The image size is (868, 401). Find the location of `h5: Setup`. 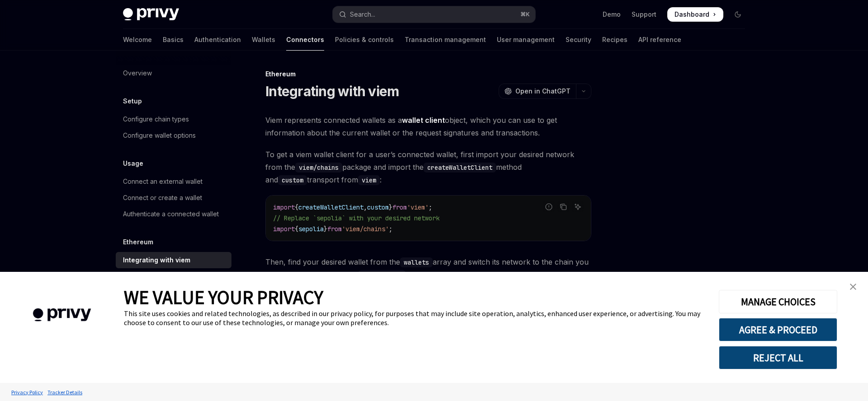

h5: Setup is located at coordinates (132, 102).